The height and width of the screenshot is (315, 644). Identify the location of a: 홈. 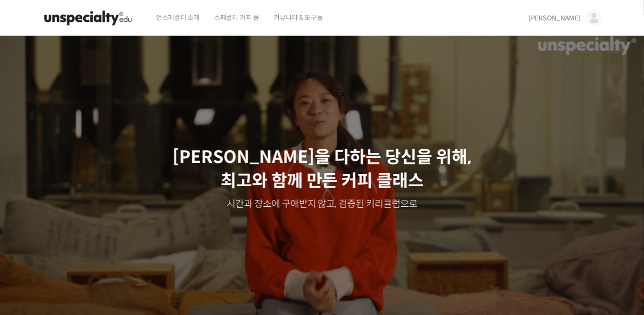
(33, 248).